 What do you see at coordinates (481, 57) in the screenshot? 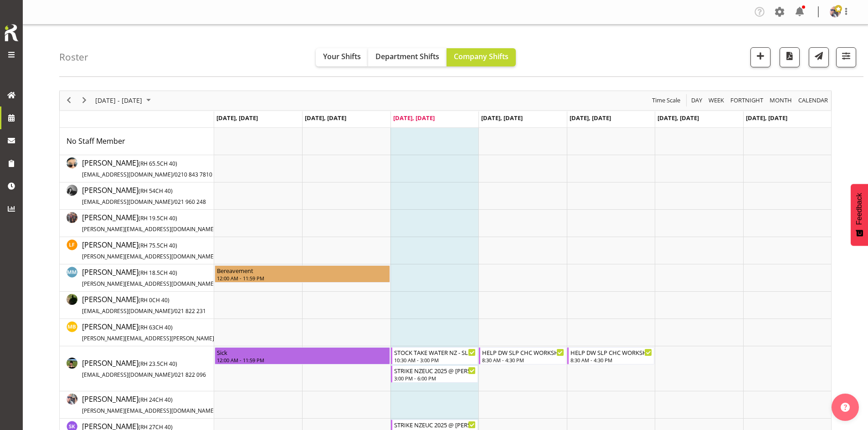
I see `span: Company Shifts` at bounding box center [481, 57].